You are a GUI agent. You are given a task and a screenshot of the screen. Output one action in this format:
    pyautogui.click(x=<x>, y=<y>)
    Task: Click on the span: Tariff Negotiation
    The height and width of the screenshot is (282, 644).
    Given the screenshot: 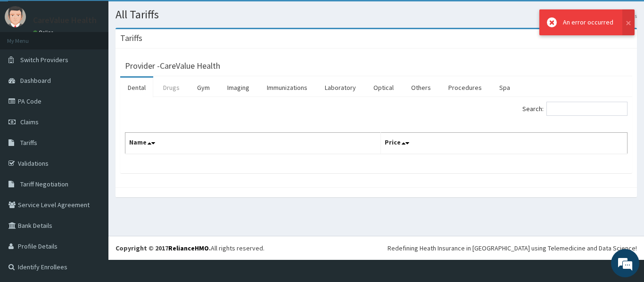 What is the action you would take?
    pyautogui.click(x=44, y=184)
    